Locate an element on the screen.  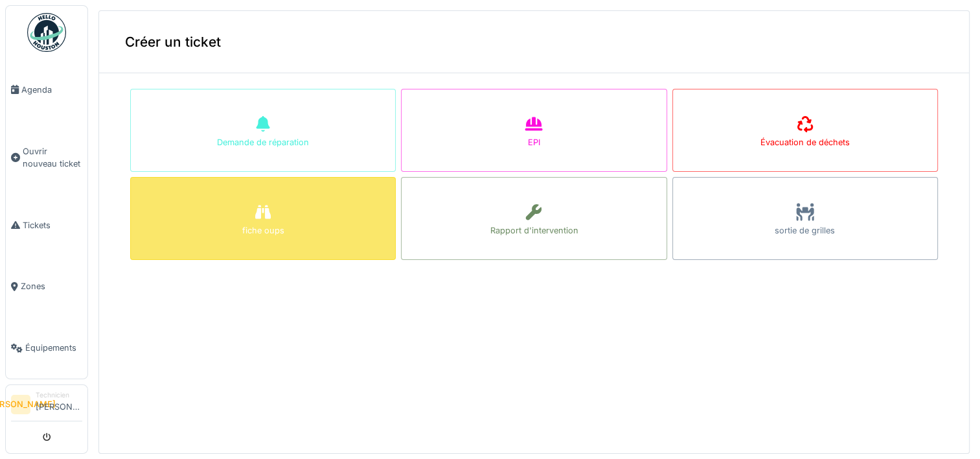
span: Tickets is located at coordinates (53, 225).